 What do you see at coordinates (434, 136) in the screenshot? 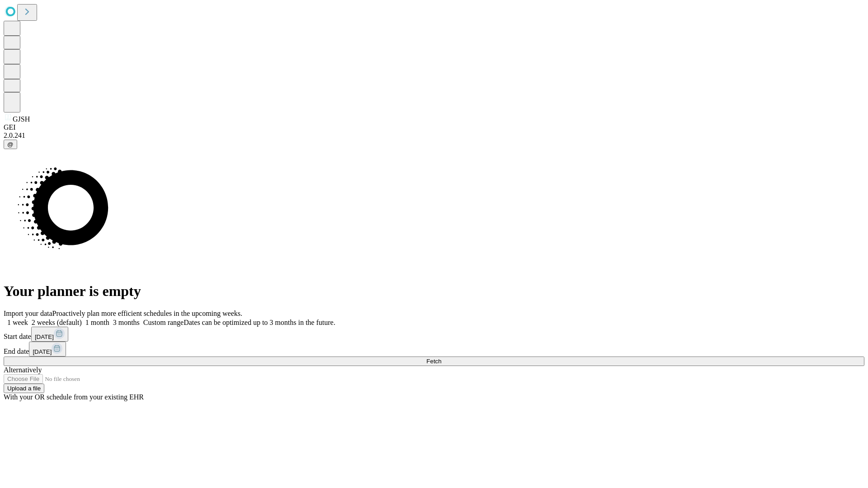
I see `div: 2.0.241` at bounding box center [434, 136].